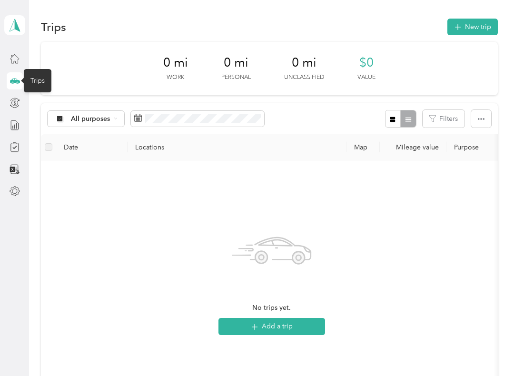 This screenshot has height=376, width=514. I want to click on div: Trips, so click(38, 80).